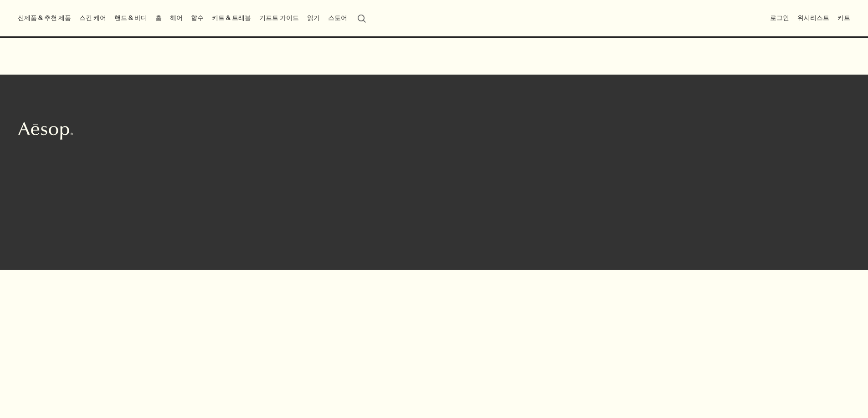 The image size is (868, 418). Describe the element at coordinates (781, 382) in the screenshot. I see `h3: 데오도란트` at that location.